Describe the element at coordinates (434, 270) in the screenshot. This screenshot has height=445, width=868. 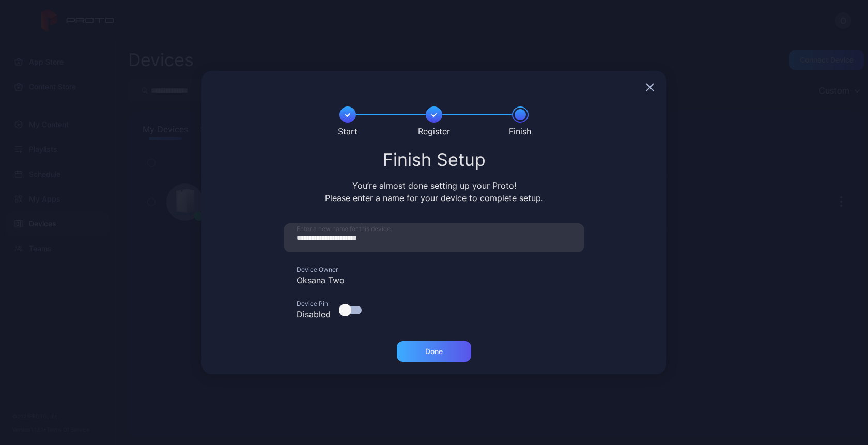
I see `div: Device Owner` at that location.